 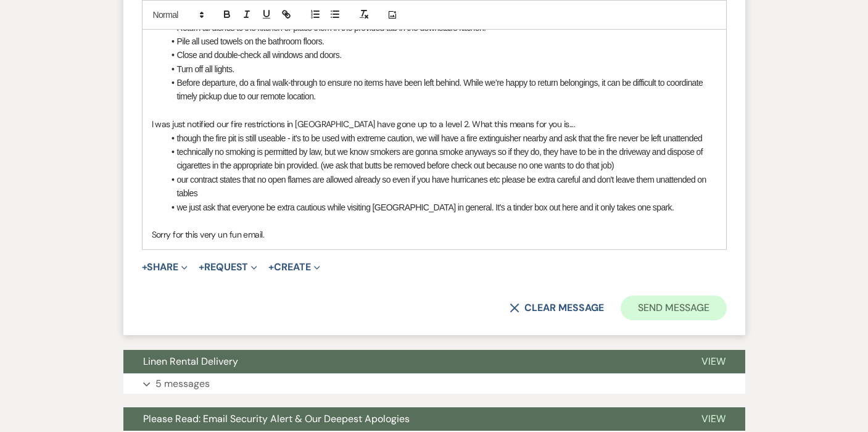 I want to click on button: Linen Rental Delivery, so click(x=402, y=361).